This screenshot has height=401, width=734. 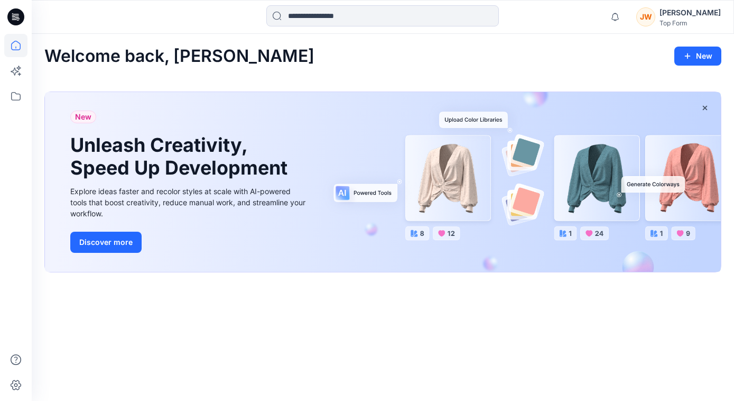 What do you see at coordinates (83, 117) in the screenshot?
I see `span: New` at bounding box center [83, 117].